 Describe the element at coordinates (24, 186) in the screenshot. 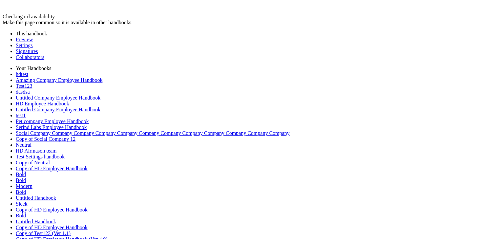

I see `a: Modern` at that location.